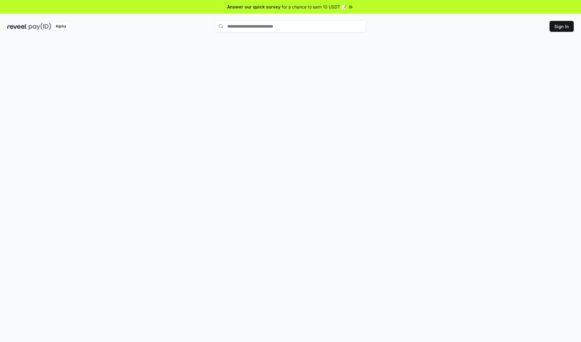 Image resolution: width=581 pixels, height=342 pixels. What do you see at coordinates (254, 7) in the screenshot?
I see `span: Answer our quick survey` at bounding box center [254, 7].